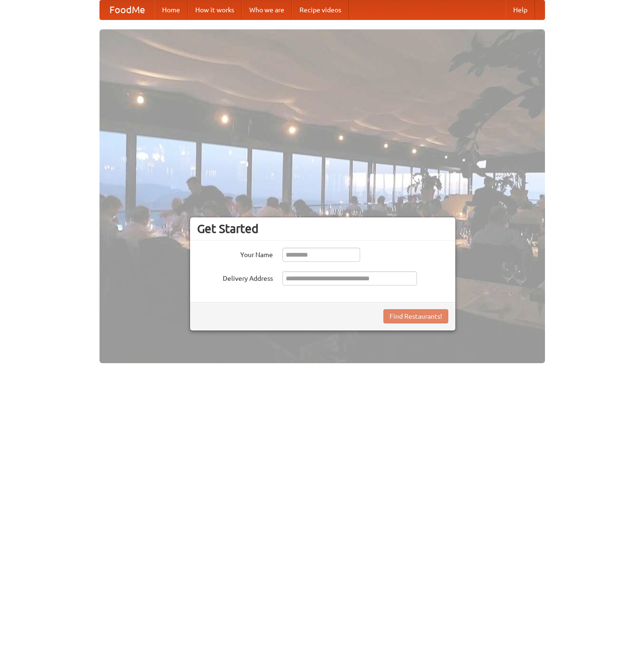 This screenshot has width=644, height=670. What do you see at coordinates (214, 10) in the screenshot?
I see `a: How it works` at bounding box center [214, 10].